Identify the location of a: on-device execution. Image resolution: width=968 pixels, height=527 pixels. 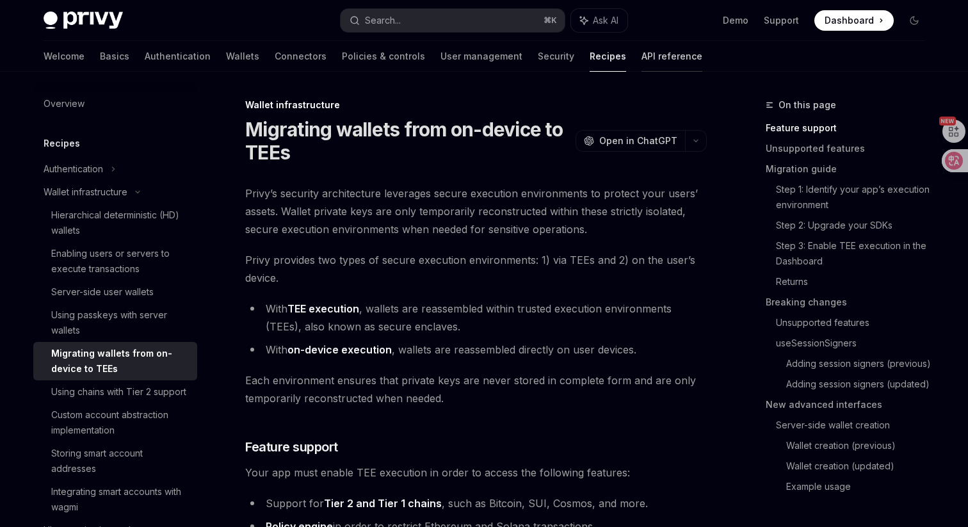
(339, 350).